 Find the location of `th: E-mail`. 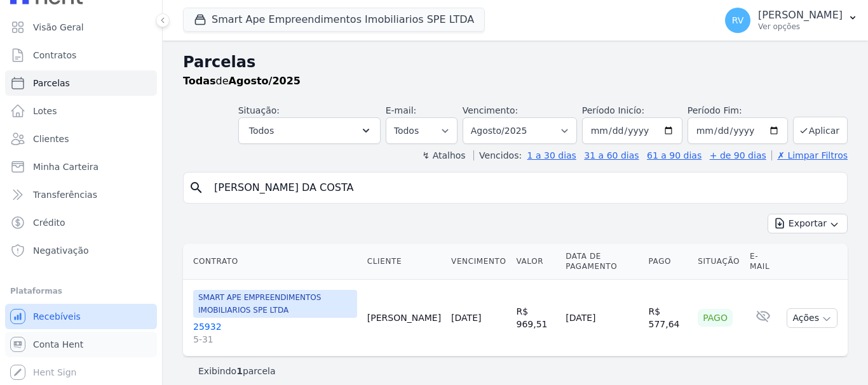

th: E-mail is located at coordinates (763, 261).